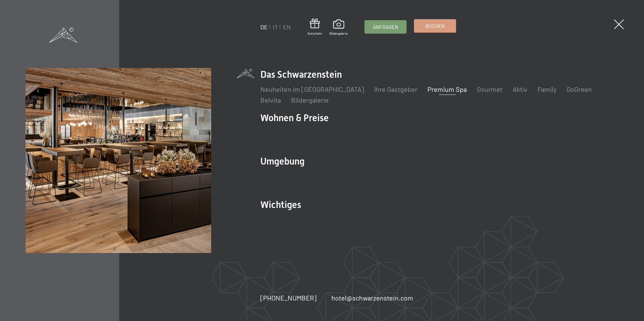 Image resolution: width=644 pixels, height=321 pixels. Describe the element at coordinates (435, 26) in the screenshot. I see `a: Buchen` at that location.